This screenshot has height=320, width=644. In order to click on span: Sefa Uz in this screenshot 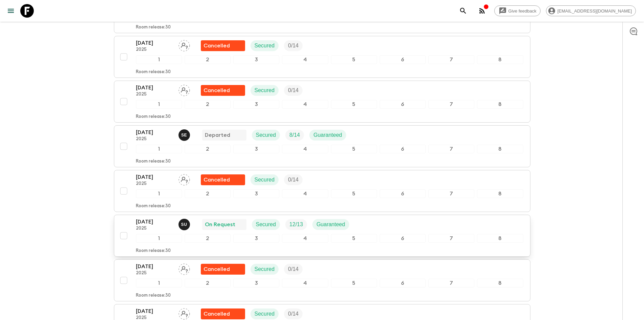, I will do `click(185, 223)`.